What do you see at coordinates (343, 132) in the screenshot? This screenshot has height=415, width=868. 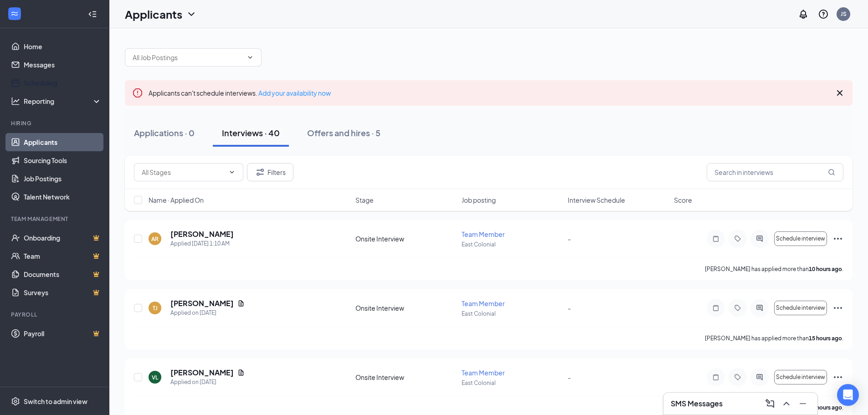 I see `div: Offers and hires · 5` at bounding box center [343, 132].